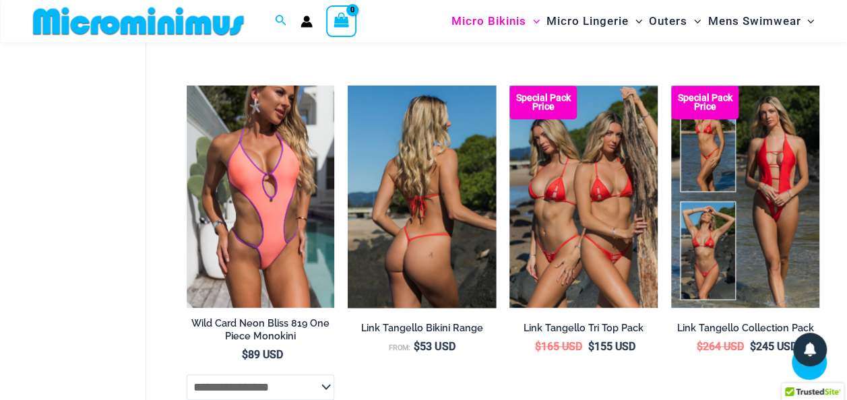  Describe the element at coordinates (422, 328) in the screenshot. I see `h2: Link Tangello Bikini Range` at that location.